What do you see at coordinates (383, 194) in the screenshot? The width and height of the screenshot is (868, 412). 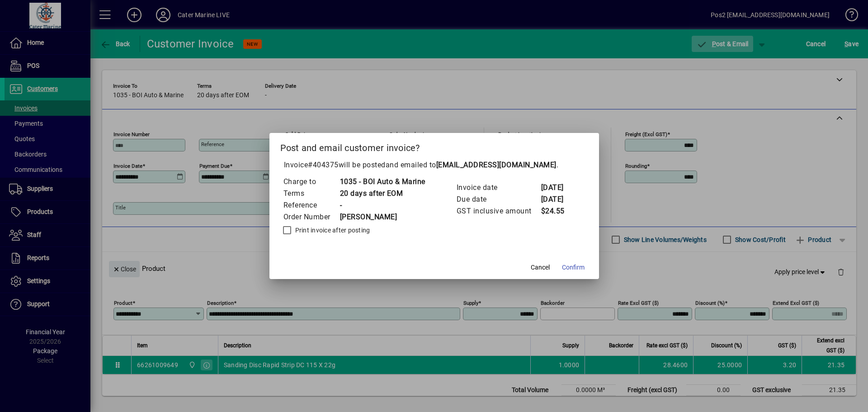 I see `td: 20 days after EOM` at bounding box center [383, 194].